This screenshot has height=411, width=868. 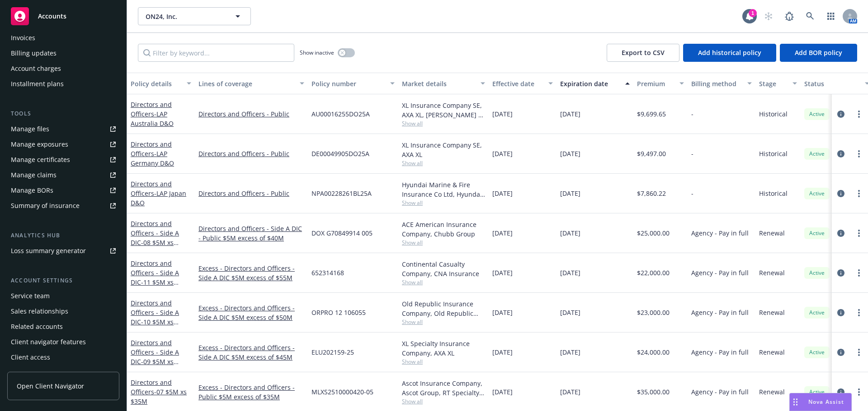 What do you see at coordinates (23, 38) in the screenshot?
I see `div: Invoices` at bounding box center [23, 38].